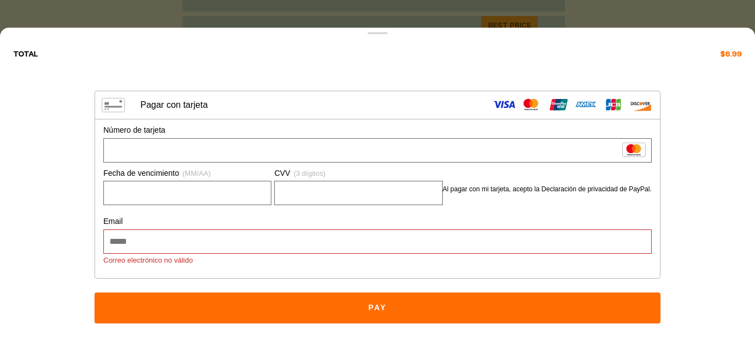 The height and width of the screenshot is (350, 755). What do you see at coordinates (310, 173) in the screenshot?
I see `span: (3 dígitos)` at bounding box center [310, 173].